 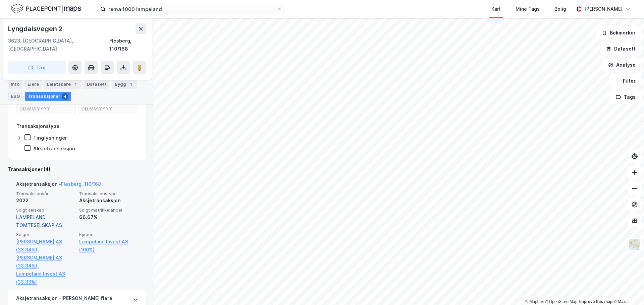 What do you see at coordinates (109, 210) in the screenshot?
I see `span: Solgt matrikkelandel` at bounding box center [109, 210].